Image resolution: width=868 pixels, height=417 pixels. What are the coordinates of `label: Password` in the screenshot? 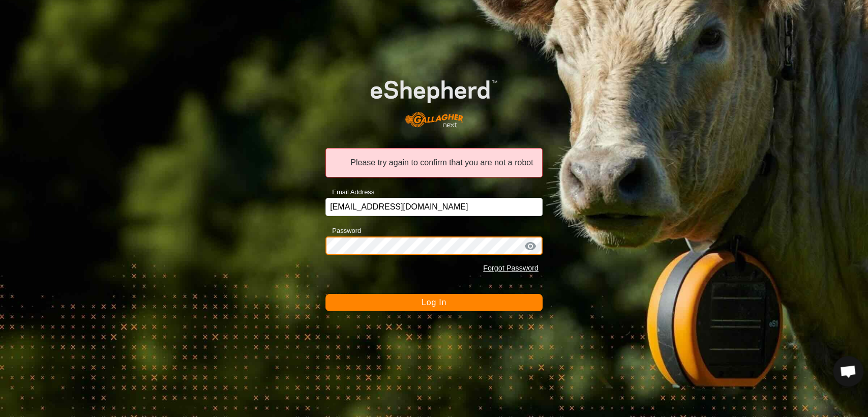 It's located at (343, 231).